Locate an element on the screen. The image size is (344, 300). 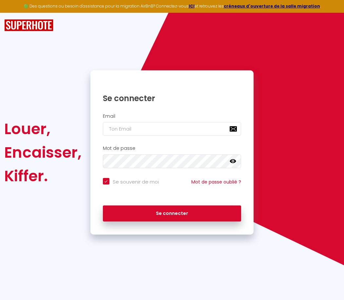
h2: Email is located at coordinates (172, 116).